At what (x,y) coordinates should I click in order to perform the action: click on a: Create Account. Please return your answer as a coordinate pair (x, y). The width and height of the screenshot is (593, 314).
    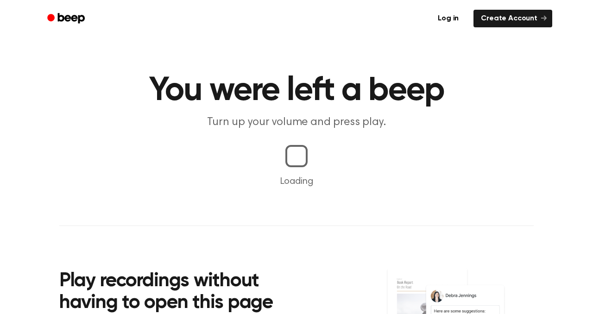
    Looking at the image, I should click on (513, 19).